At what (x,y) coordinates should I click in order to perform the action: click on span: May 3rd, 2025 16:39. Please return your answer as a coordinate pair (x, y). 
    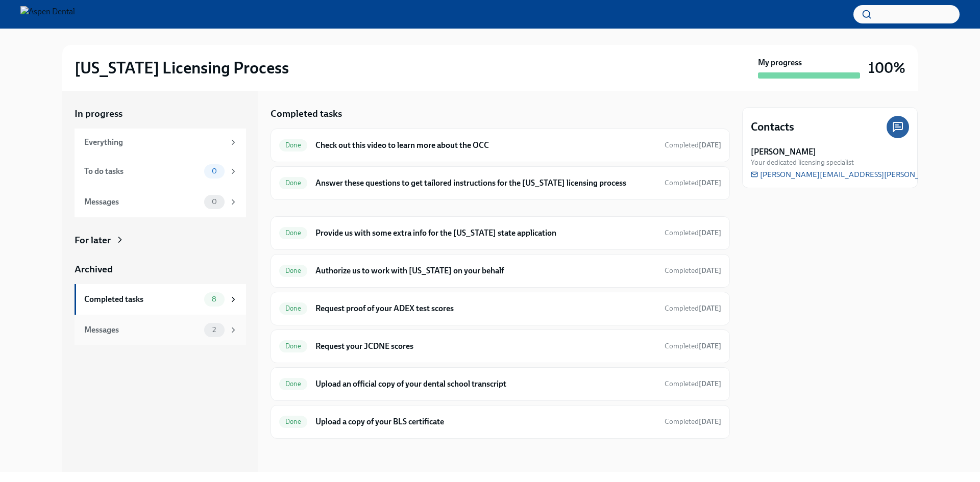
    Looking at the image, I should click on (693, 183).